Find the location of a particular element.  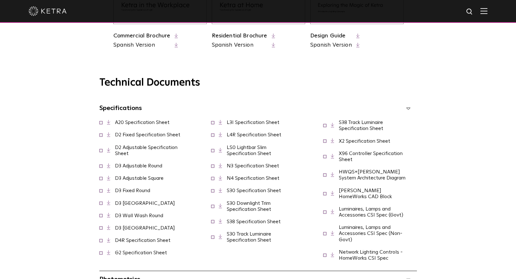

a: S38 Track Luminaire Specification Sheet is located at coordinates (361, 125).